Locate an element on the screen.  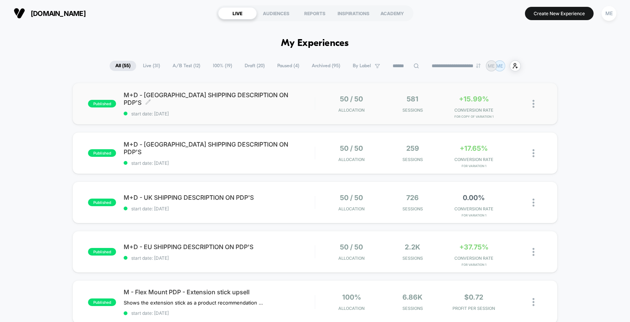
h1: My Experiences is located at coordinates (315, 43).